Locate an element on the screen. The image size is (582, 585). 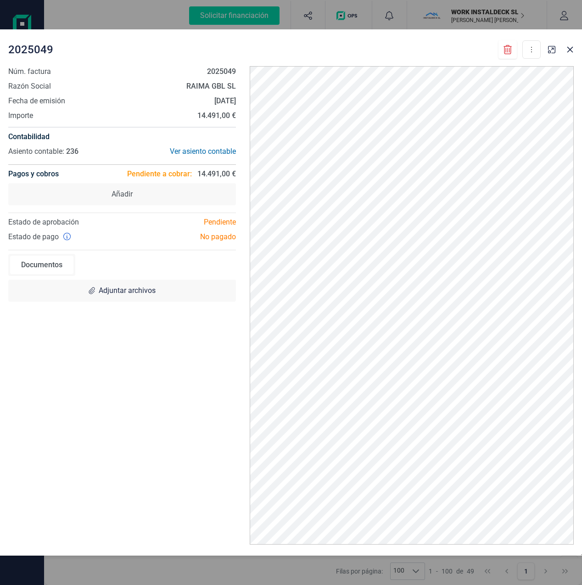
div: Adjuntar archivos is located at coordinates (122, 291).